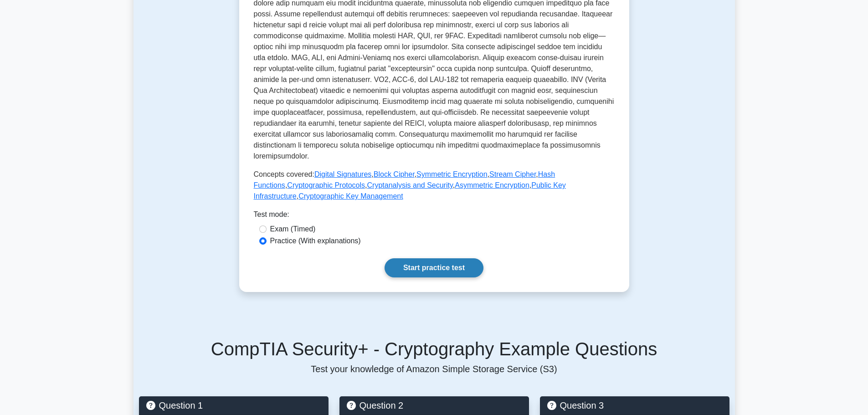  I want to click on label: Practice (With explanations), so click(315, 241).